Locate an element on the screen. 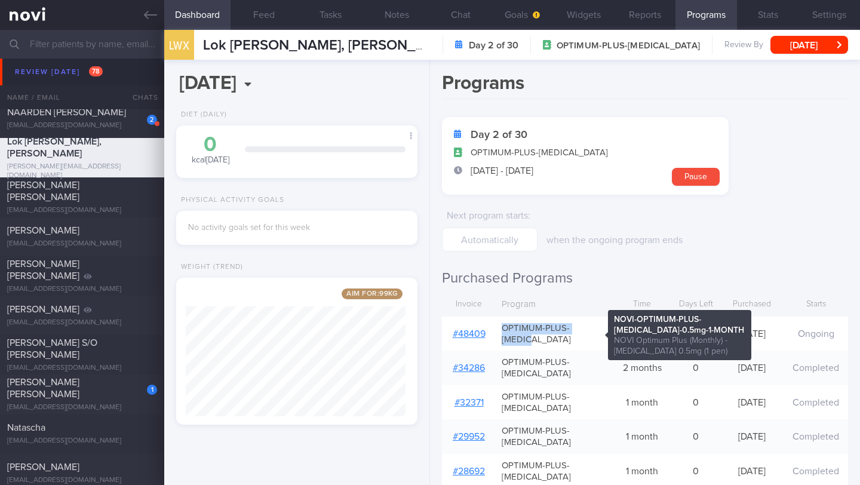 The height and width of the screenshot is (485, 860). div: Time is located at coordinates (642, 305).